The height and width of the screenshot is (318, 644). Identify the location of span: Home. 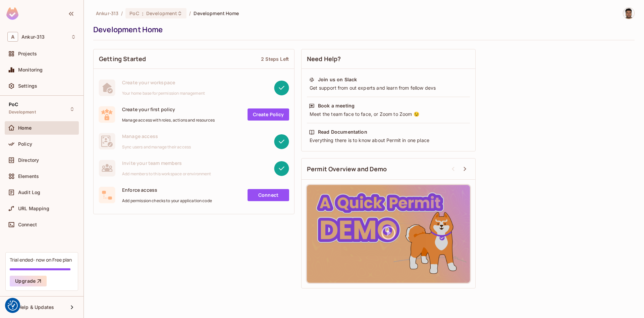
(25, 128).